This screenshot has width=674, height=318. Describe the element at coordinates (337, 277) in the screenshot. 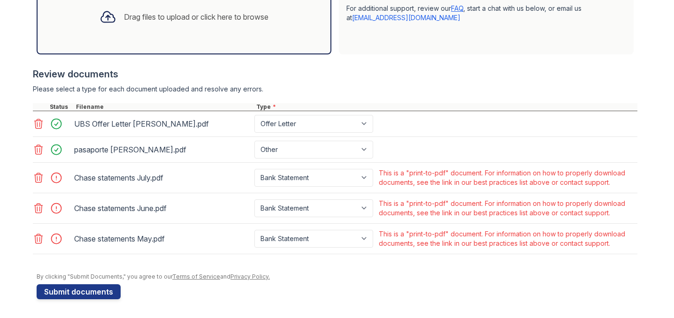

I see `div: By clicking "Submit Documents," you agree to our and` at that location.